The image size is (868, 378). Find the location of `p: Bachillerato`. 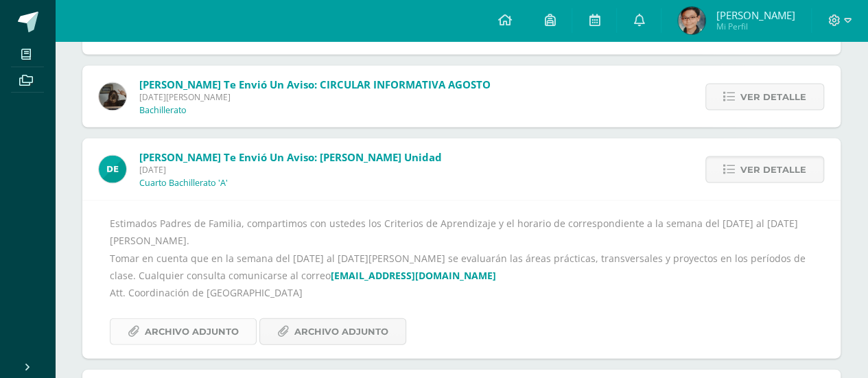

p: Bachillerato is located at coordinates (163, 111).